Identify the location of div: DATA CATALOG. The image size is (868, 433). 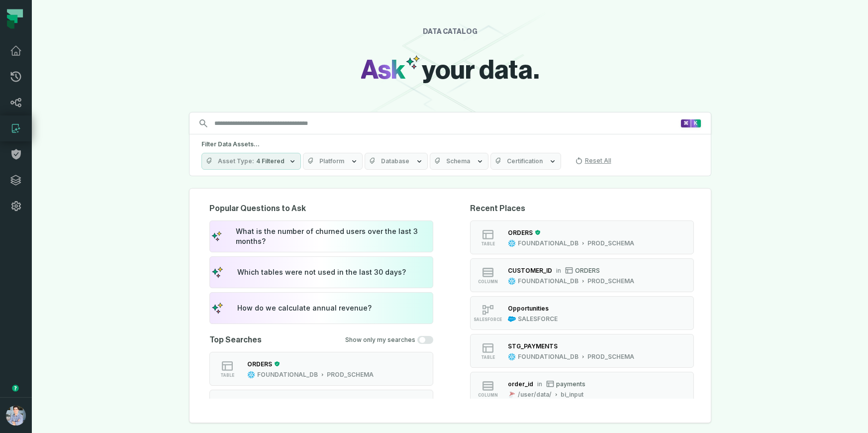
(450, 32).